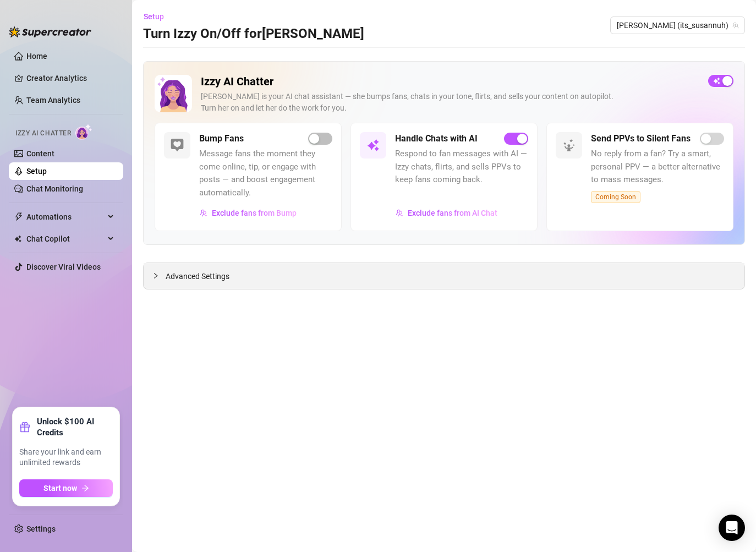  What do you see at coordinates (70, 78) in the screenshot?
I see `a: Creator Analytics` at bounding box center [70, 78].